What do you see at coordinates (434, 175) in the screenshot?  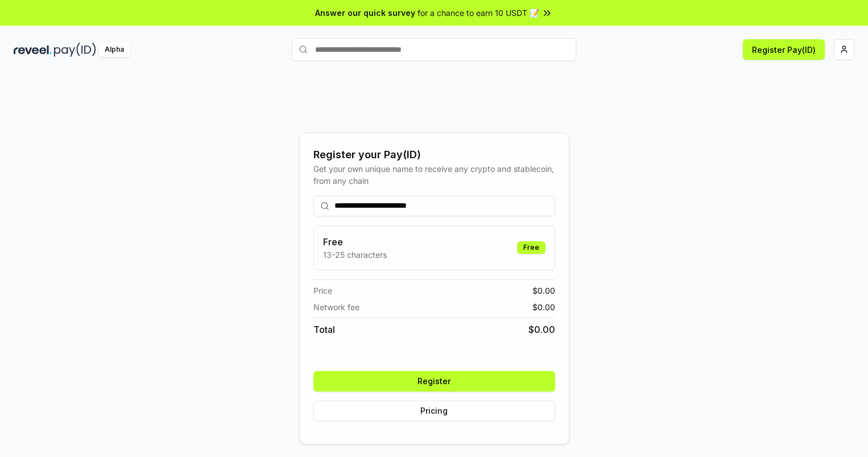 I see `div: Get your own unique name to receive any crypto and stablecoin, from any chain` at bounding box center [434, 175].